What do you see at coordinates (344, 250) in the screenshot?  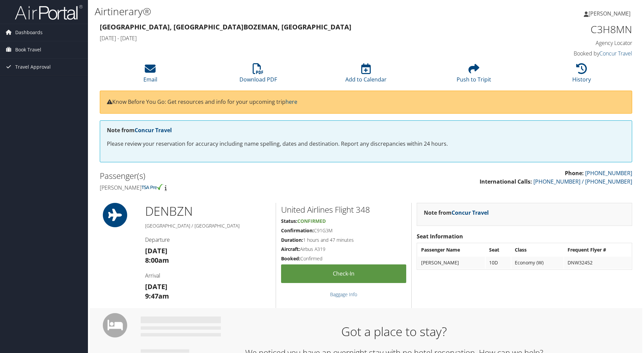 I see `h5: Airbus A319` at bounding box center [344, 250].